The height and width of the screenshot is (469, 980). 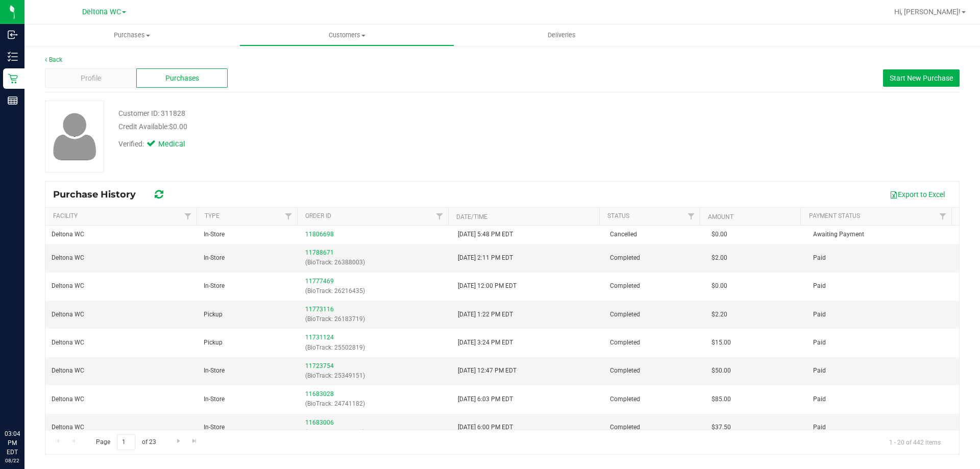 I want to click on a: 11773116, so click(x=320, y=310).